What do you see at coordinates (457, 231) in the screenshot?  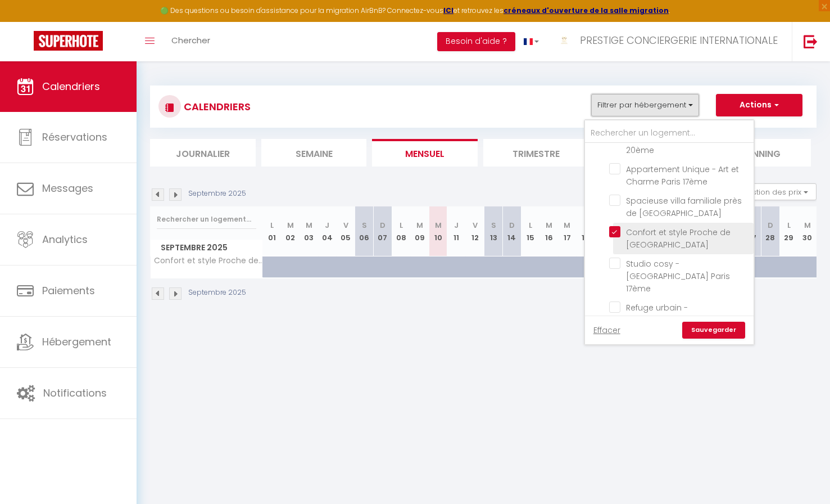 I see `th: 11` at bounding box center [457, 231].